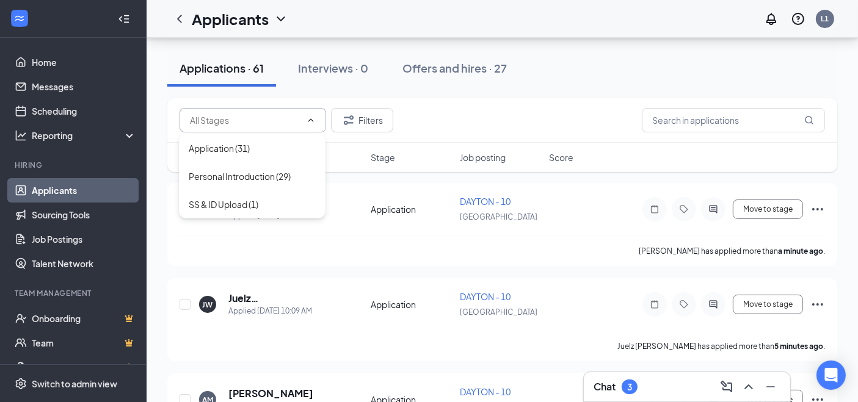 The image size is (858, 402). I want to click on input: All Stages, so click(245, 120).